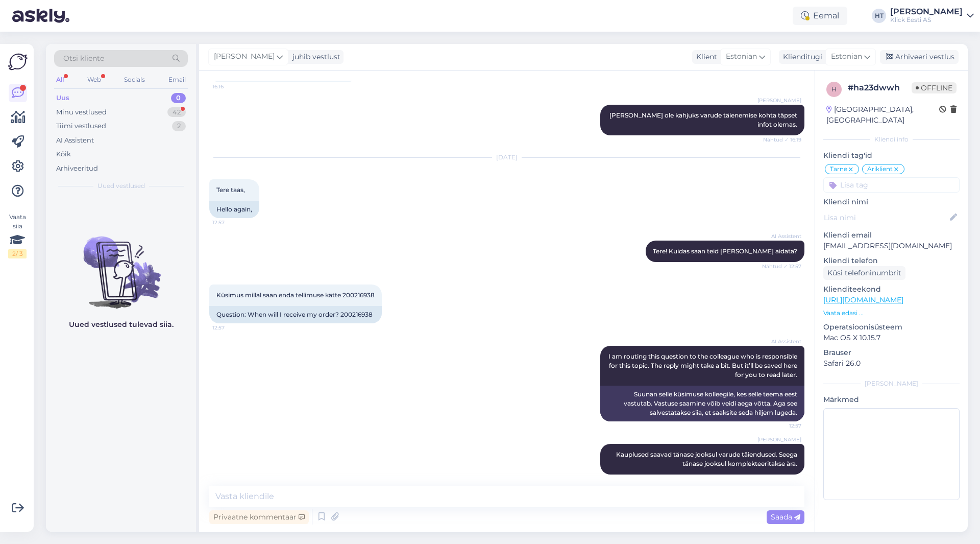 This screenshot has width=980, height=544. Describe the element at coordinates (892, 327) in the screenshot. I see `p: Operatsioonisüsteem` at that location.